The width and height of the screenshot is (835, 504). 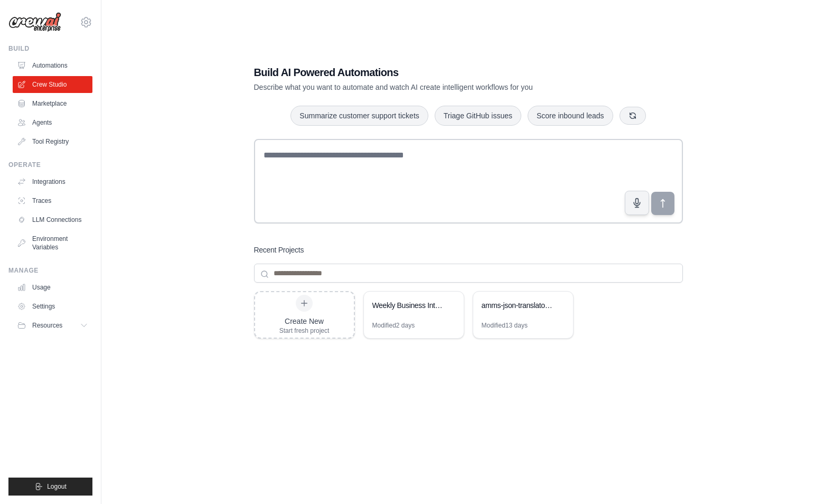 What do you see at coordinates (47, 325) in the screenshot?
I see `span: Resources` at bounding box center [47, 325].